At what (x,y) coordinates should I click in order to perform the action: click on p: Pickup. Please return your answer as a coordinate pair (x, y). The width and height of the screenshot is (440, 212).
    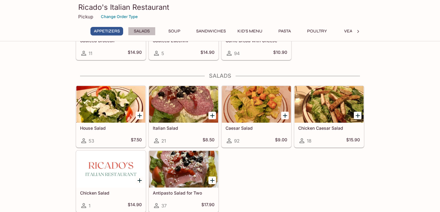
    Looking at the image, I should click on (86, 17).